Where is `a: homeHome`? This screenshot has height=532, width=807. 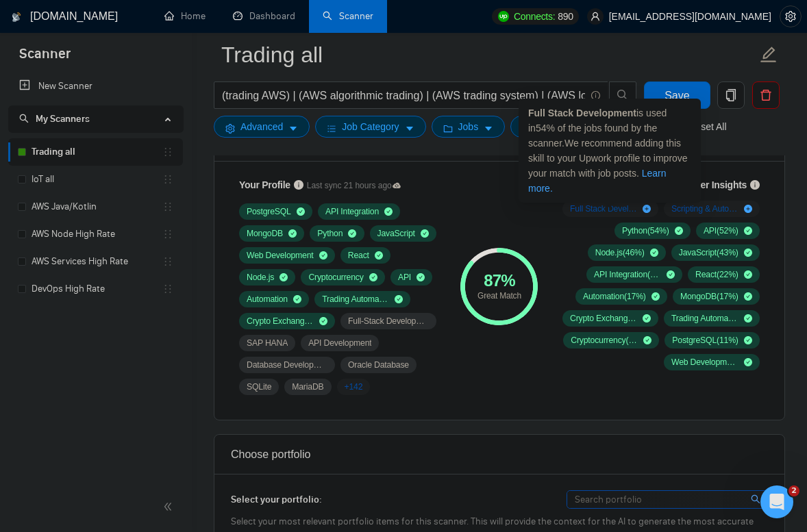 a: homeHome is located at coordinates (185, 16).